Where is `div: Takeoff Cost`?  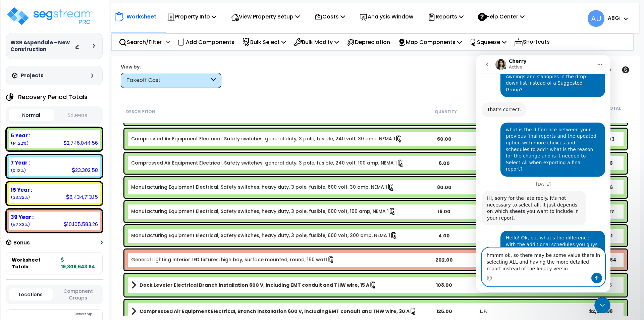
div: Takeoff Cost is located at coordinates (168, 80).